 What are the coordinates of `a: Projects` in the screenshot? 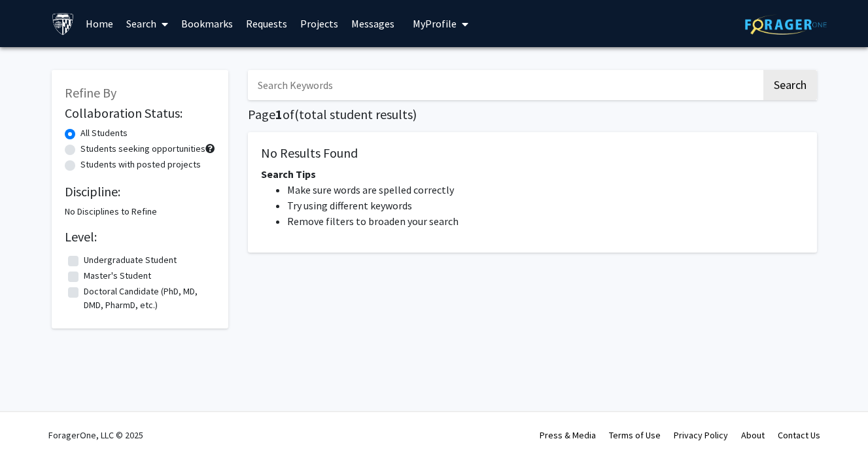 It's located at (319, 23).